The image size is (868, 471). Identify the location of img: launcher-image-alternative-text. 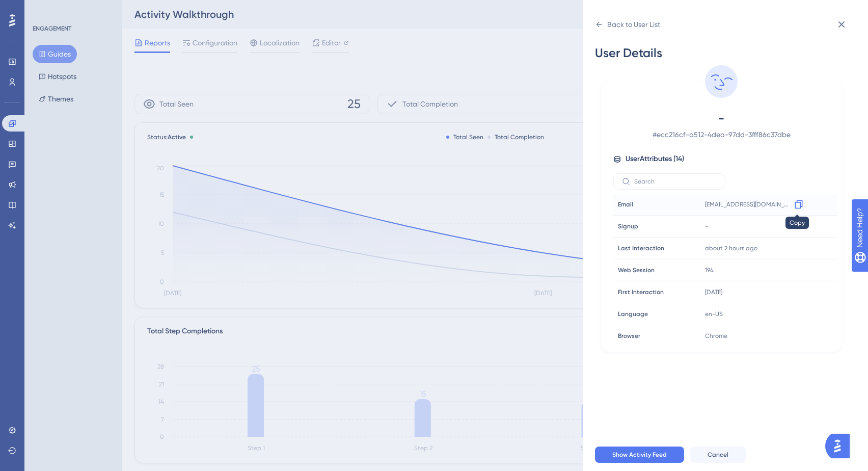
(12, 15).